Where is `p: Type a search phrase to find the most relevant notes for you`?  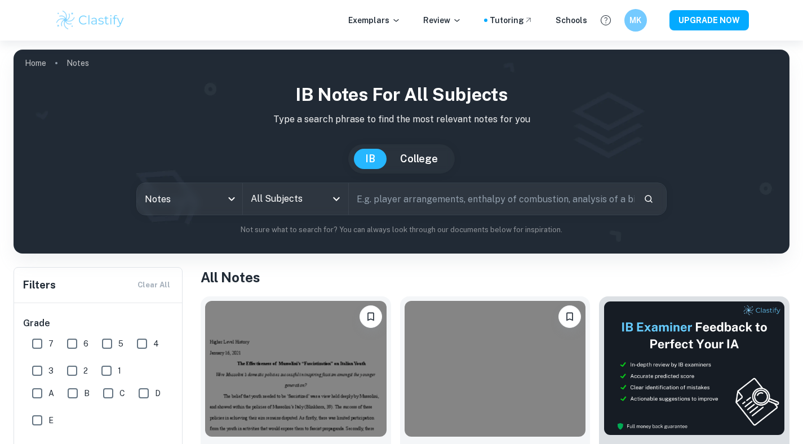 p: Type a search phrase to find the most relevant notes for you is located at coordinates (401, 119).